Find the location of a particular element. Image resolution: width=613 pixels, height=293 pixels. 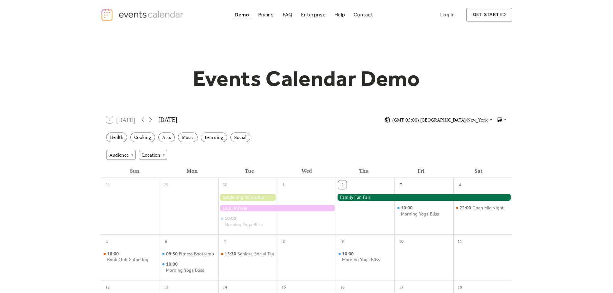

a: get started is located at coordinates (489, 14).